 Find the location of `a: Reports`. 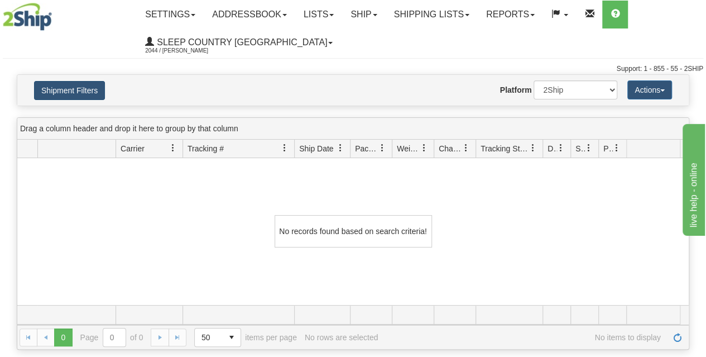

a: Reports is located at coordinates (510, 15).